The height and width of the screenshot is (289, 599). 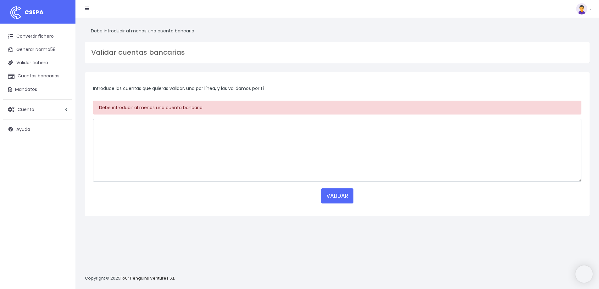 I want to click on img: logo, so click(x=16, y=13).